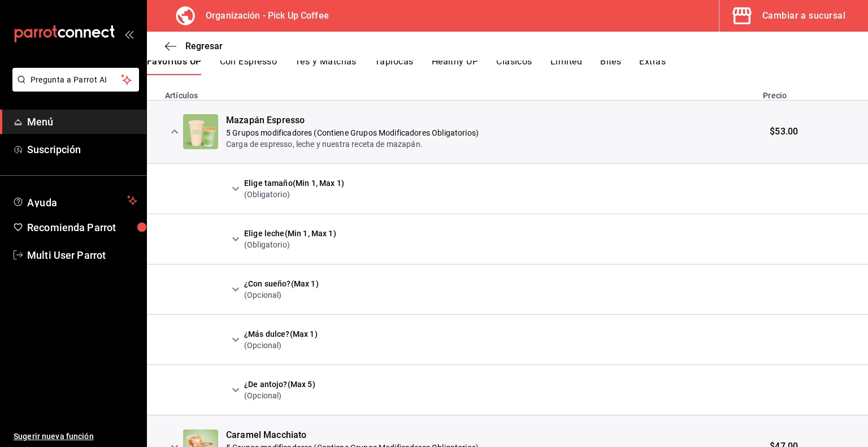 This screenshot has height=447, width=868. Describe the element at coordinates (76, 436) in the screenshot. I see `span: Sugerir nueva función` at that location.